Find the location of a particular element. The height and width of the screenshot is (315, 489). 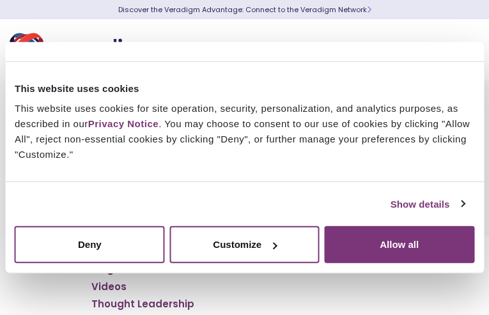

a: Show details is located at coordinates (428, 204).